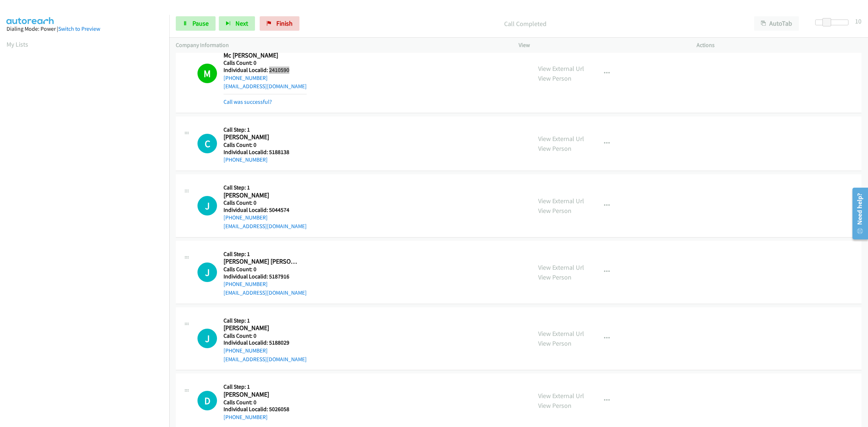  What do you see at coordinates (858, 21) in the screenshot?
I see `div: 10` at bounding box center [858, 21].